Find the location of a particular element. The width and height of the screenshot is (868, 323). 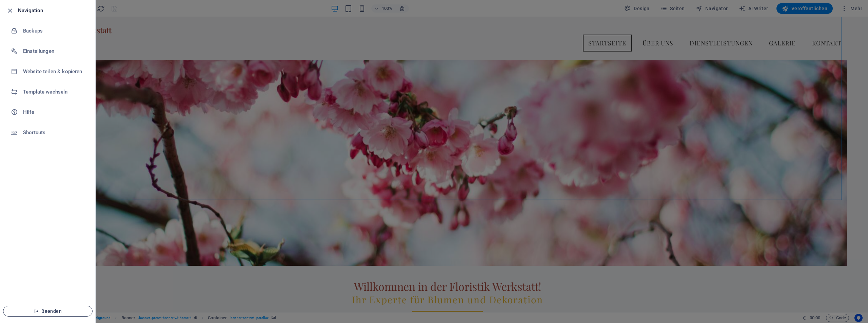

h6: Hilfe is located at coordinates (54, 112).